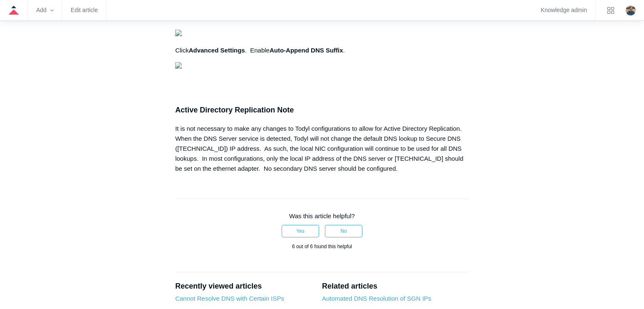  What do you see at coordinates (631, 10) in the screenshot?
I see `img: user avatar` at bounding box center [631, 10].